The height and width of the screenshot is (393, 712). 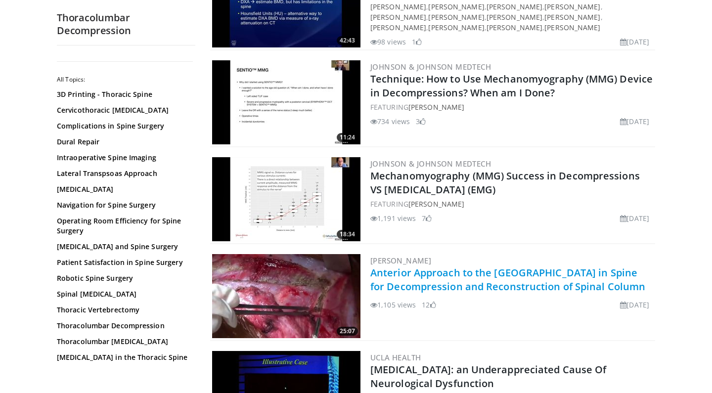 What do you see at coordinates (124, 278) in the screenshot?
I see `a: Robotic Spine Surgery` at bounding box center [124, 278].